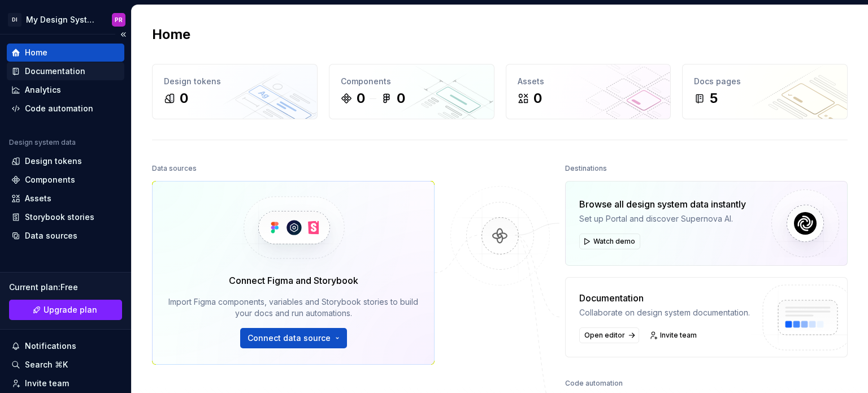 This screenshot has height=393, width=868. I want to click on span: Invite team, so click(678, 335).